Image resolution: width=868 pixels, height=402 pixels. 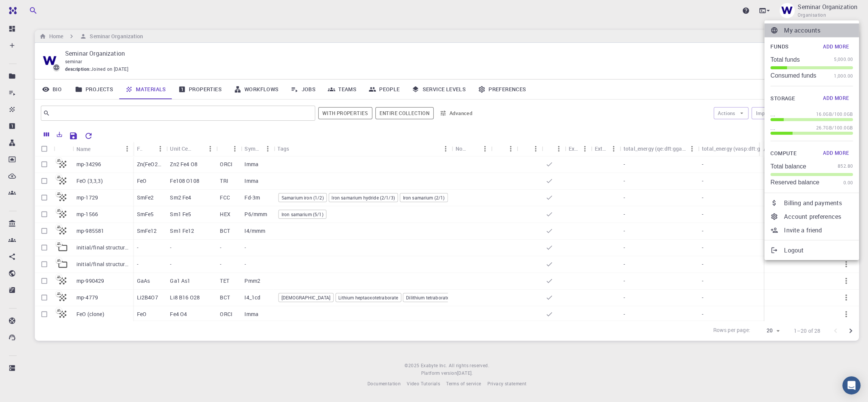 What do you see at coordinates (780, 47) in the screenshot?
I see `span: Funds` at bounding box center [780, 47].